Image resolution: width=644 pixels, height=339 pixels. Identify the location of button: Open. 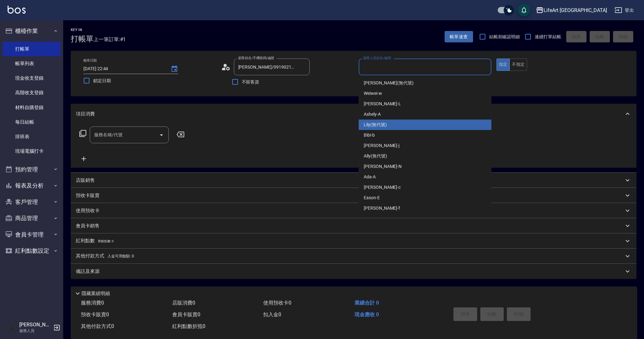
(161, 135).